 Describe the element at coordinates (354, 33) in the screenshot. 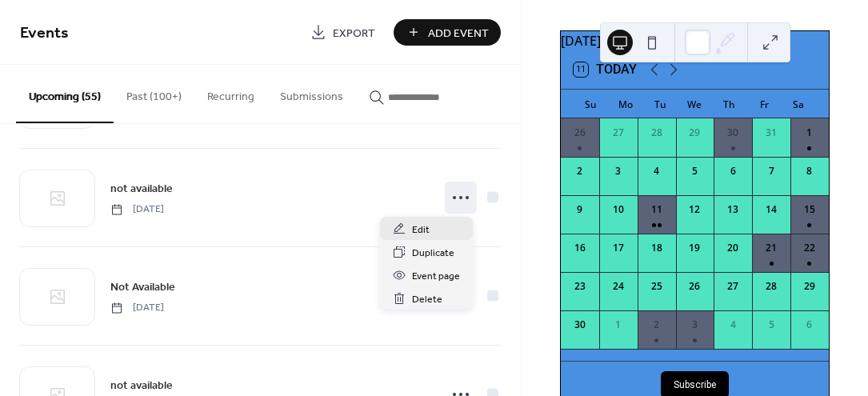

I see `span: Export` at that location.